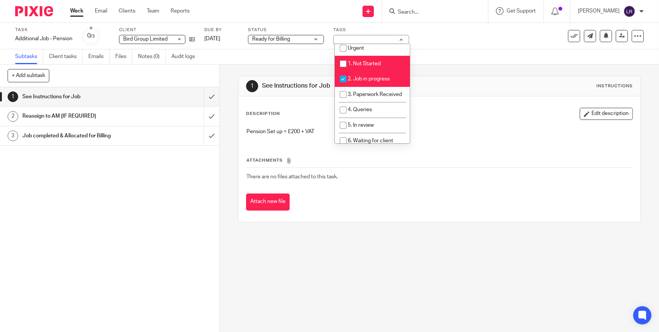 The image size is (659, 332). I want to click on small: /3, so click(92, 36).